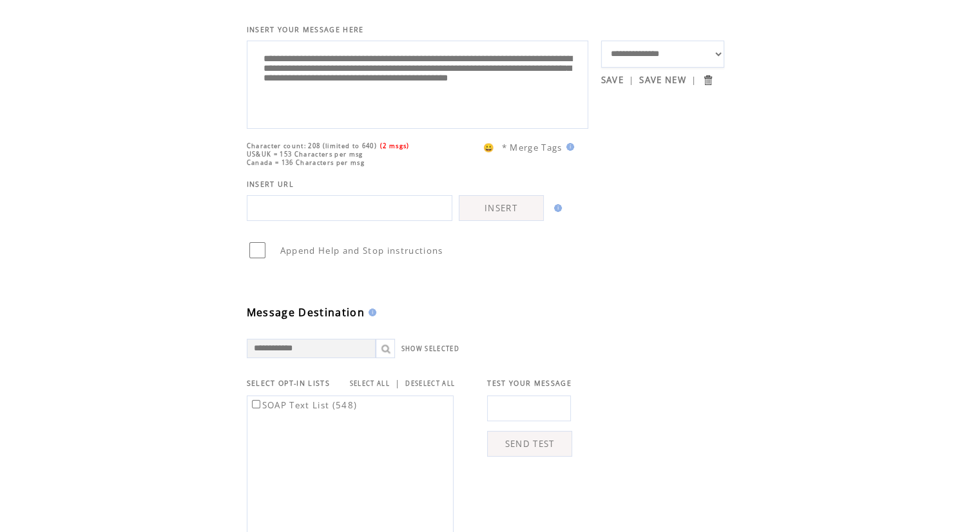  What do you see at coordinates (303, 406) in the screenshot?
I see `label: SOAP Text List (548)` at bounding box center [303, 406].